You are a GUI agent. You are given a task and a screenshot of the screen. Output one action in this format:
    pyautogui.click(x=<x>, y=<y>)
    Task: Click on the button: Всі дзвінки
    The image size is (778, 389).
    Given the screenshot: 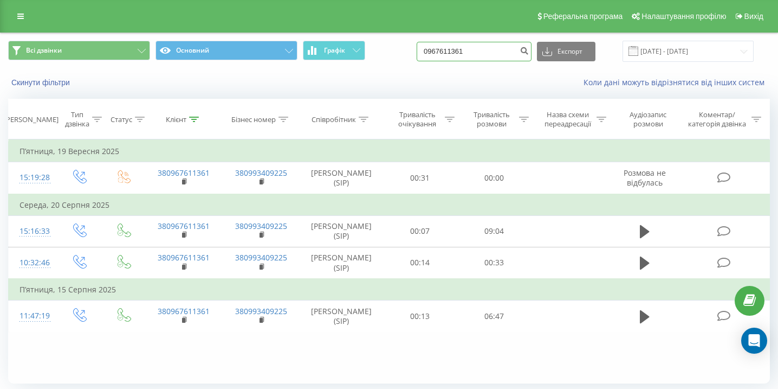 What is the action you would take?
    pyautogui.click(x=79, y=50)
    